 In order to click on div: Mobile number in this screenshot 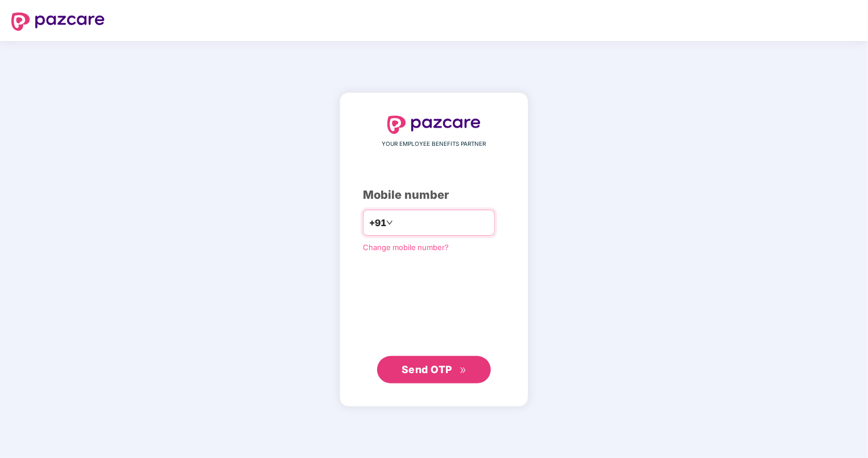, I will do `click(434, 194)`.